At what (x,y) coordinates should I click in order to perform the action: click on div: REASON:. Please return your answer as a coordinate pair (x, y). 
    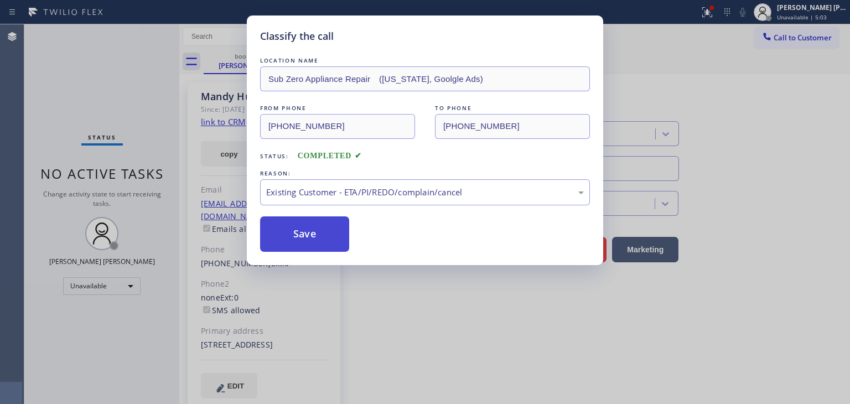
    Looking at the image, I should click on (425, 173).